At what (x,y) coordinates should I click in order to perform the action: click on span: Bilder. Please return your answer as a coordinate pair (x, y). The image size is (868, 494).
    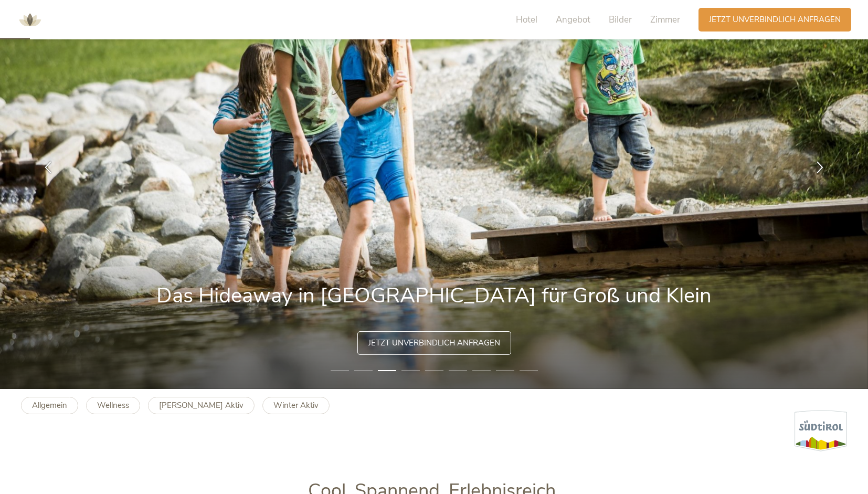
    Looking at the image, I should click on (620, 20).